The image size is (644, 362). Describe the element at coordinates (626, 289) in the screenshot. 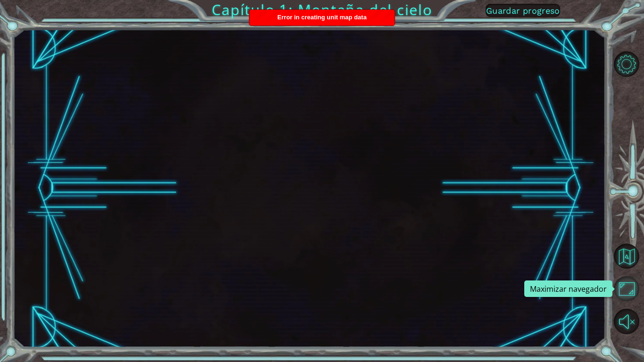

I see `button: Maximizar navegador` at that location.